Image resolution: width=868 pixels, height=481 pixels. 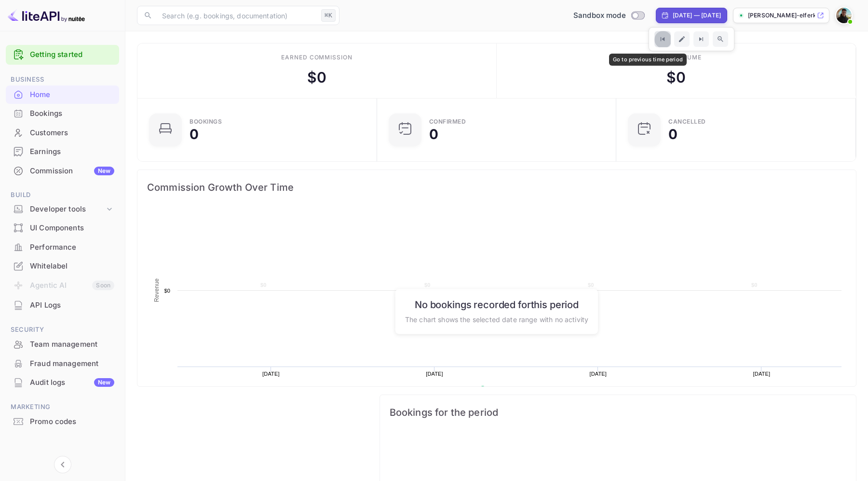 What do you see at coordinates (62, 363) in the screenshot?
I see `a: Fraud management` at bounding box center [62, 363].